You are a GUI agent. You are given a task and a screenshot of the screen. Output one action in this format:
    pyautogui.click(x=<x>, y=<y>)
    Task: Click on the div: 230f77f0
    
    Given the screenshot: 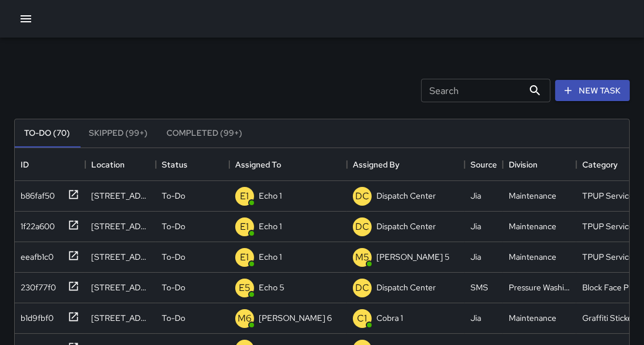 What is the action you would take?
    pyautogui.click(x=36, y=285)
    